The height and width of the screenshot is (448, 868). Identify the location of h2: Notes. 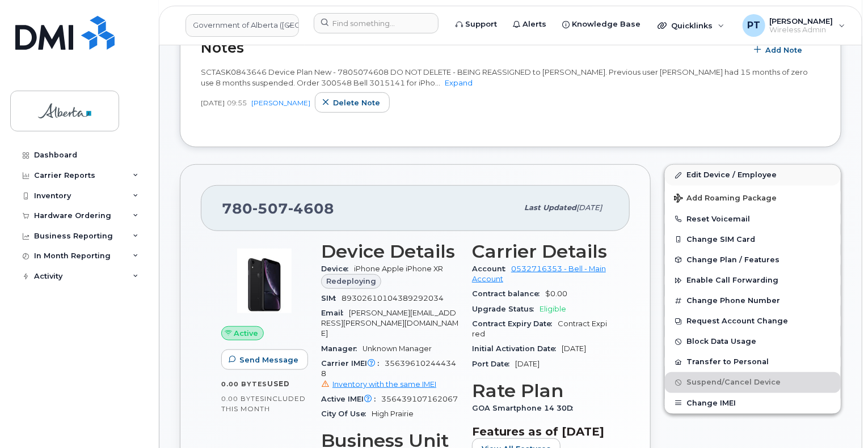
(470, 48).